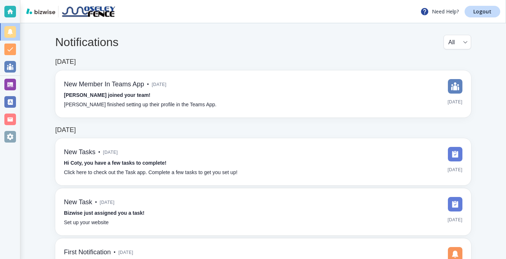 This screenshot has width=506, height=259. What do you see at coordinates (78, 203) in the screenshot?
I see `h6: New Task` at bounding box center [78, 203].